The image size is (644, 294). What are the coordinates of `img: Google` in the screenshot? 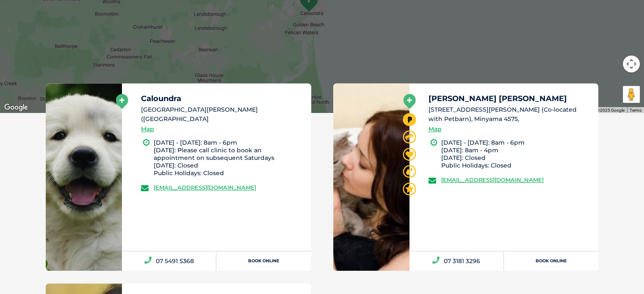 It's located at (16, 108).